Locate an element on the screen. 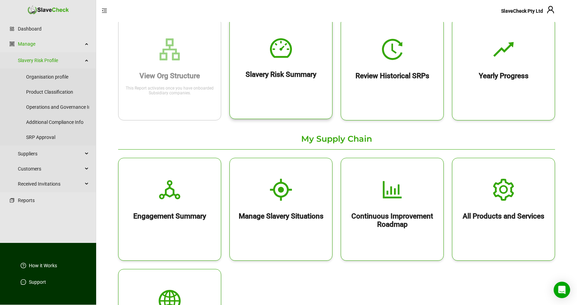 The image size is (577, 305). span: menu-fold is located at coordinates (104, 11).